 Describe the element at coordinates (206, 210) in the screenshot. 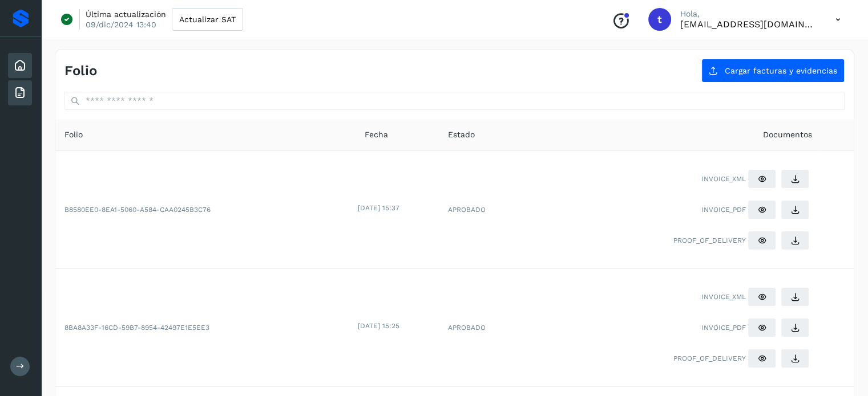

I see `td: B8580EE0-8EA1-5060-A584-CAA0245B3C76` at that location.